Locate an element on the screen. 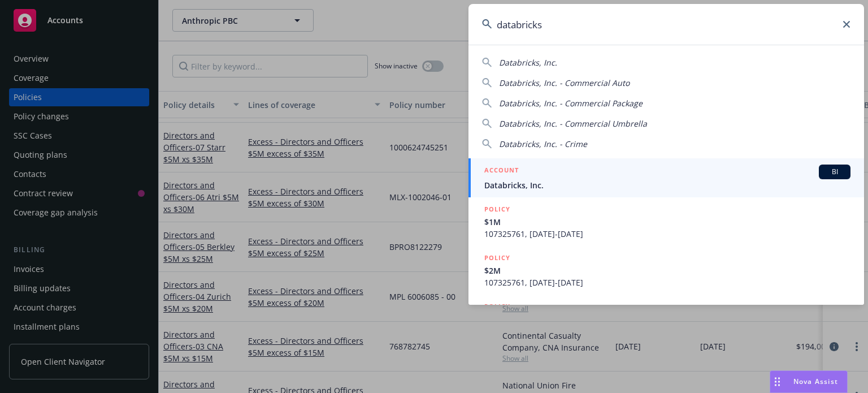 The image size is (868, 393). span: Databricks, Inc. - Crime is located at coordinates (544, 144).